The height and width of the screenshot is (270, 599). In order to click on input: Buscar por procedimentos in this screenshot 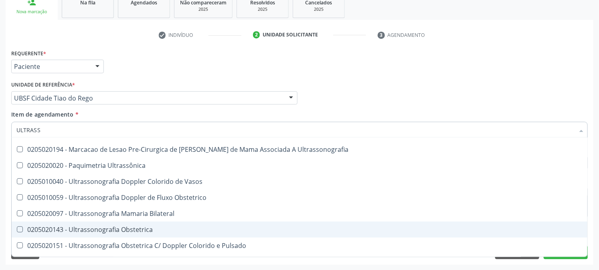, I will do `click(295, 130)`.